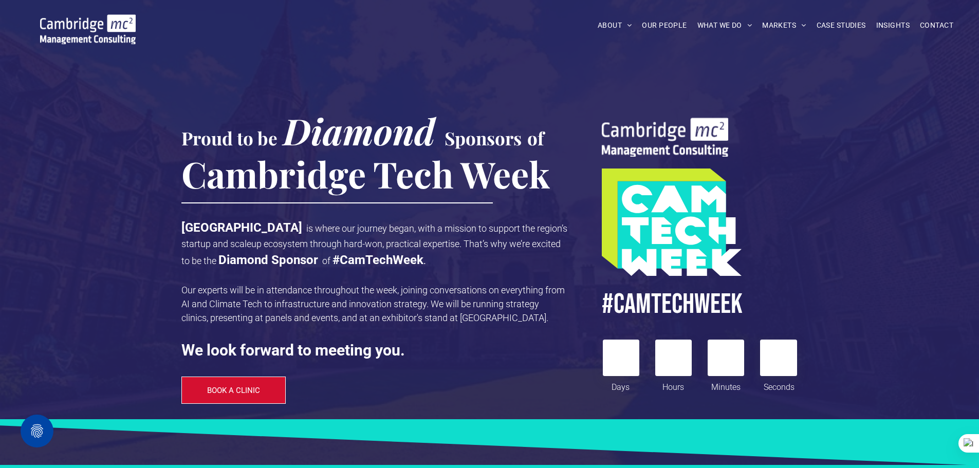  I want to click on div: Hours, so click(673, 385).